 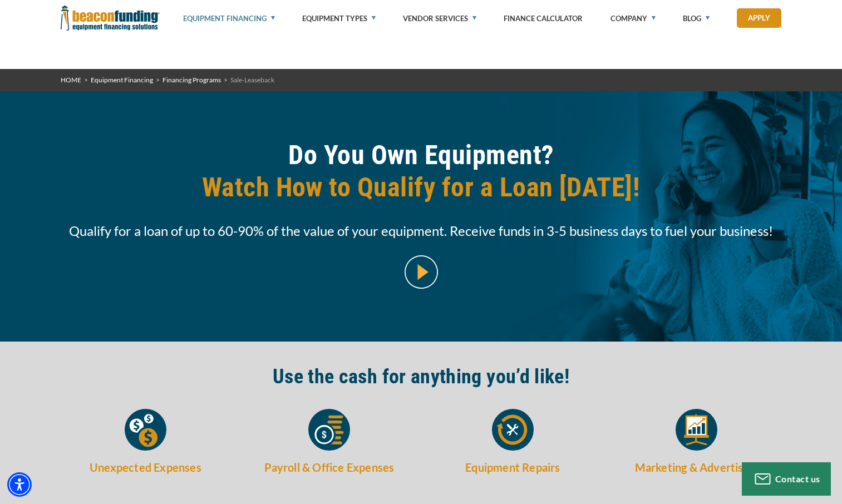 I want to click on img: Payroll & Office Expenses, so click(x=329, y=430).